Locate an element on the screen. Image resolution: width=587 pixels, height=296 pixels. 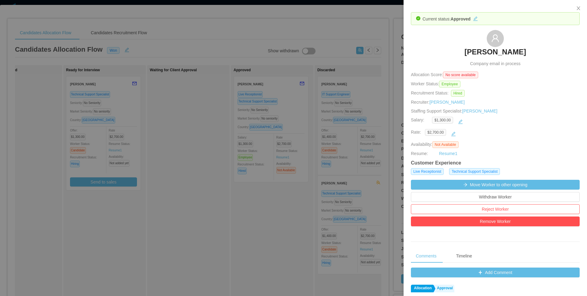
a: Resume1 is located at coordinates (449, 154).